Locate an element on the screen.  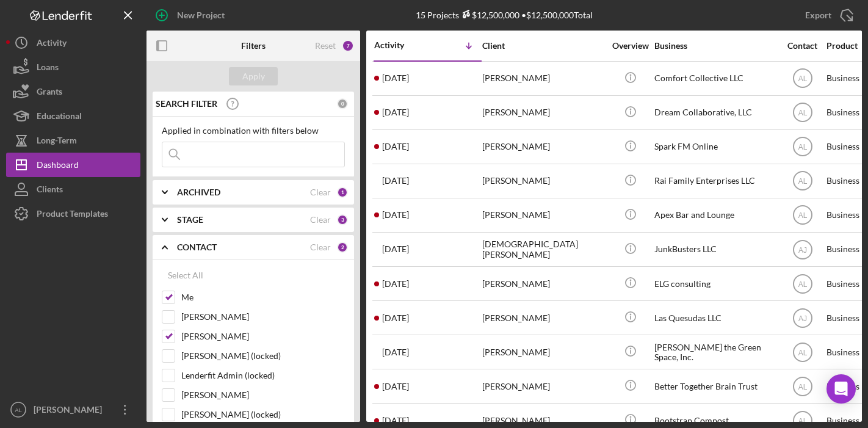
a: Grants is located at coordinates (73, 92).